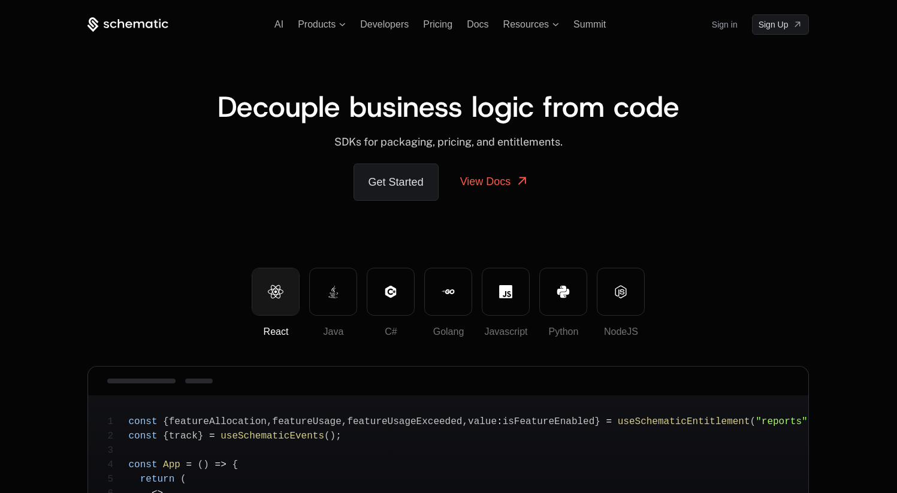 The image size is (897, 493). What do you see at coordinates (564, 332) in the screenshot?
I see `div: Python` at bounding box center [564, 332].